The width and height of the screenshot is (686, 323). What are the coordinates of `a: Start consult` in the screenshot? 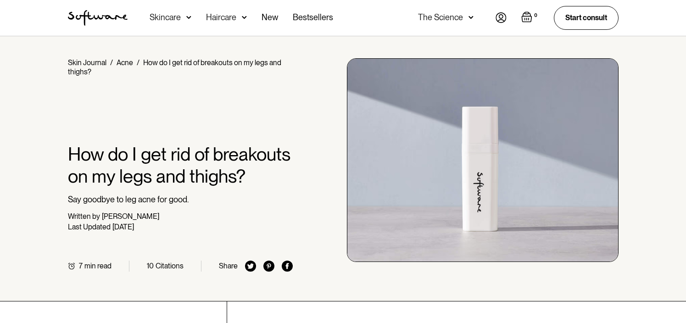 It's located at (586, 17).